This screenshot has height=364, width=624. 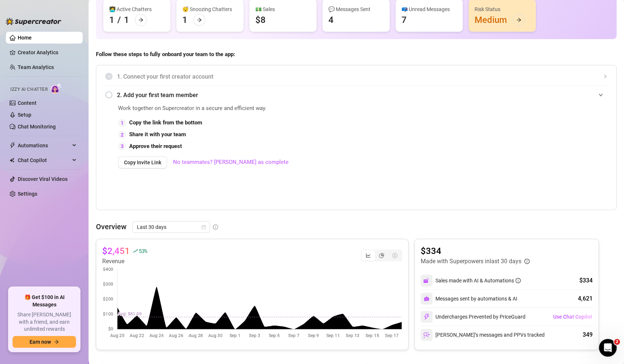 I want to click on span: thunderbolt, so click(x=12, y=145).